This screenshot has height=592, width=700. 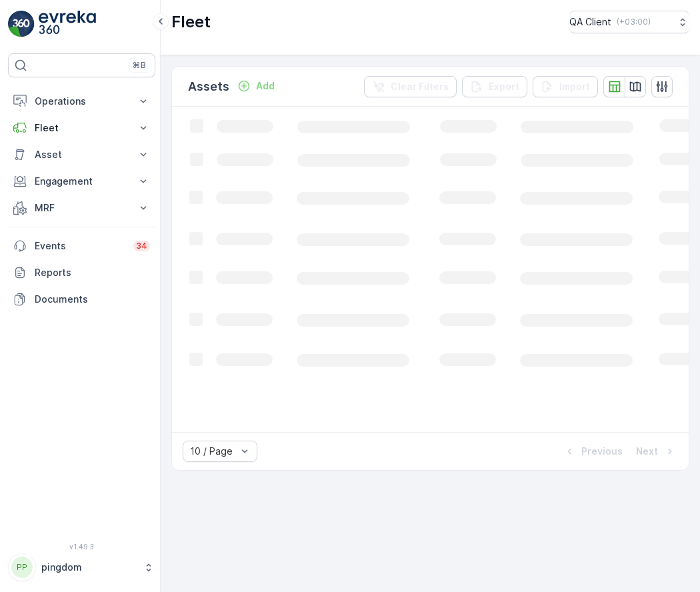 I want to click on p: Events, so click(x=80, y=246).